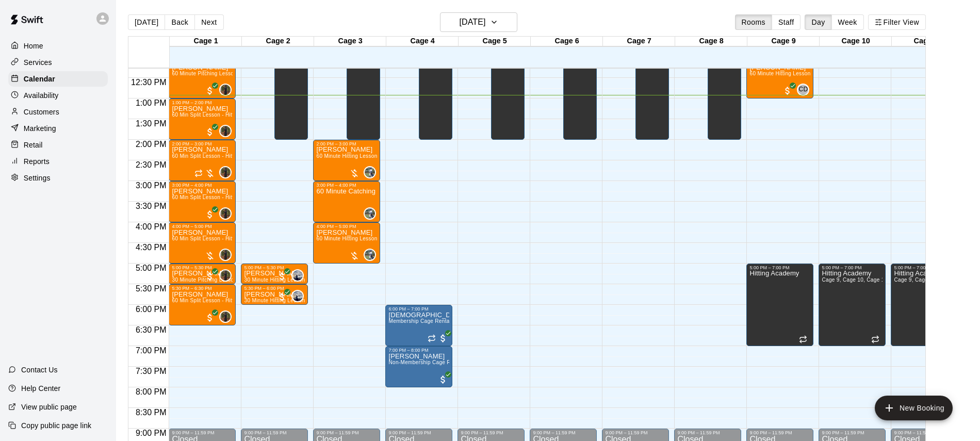  What do you see at coordinates (818, 22) in the screenshot?
I see `button: Day` at bounding box center [818, 22].